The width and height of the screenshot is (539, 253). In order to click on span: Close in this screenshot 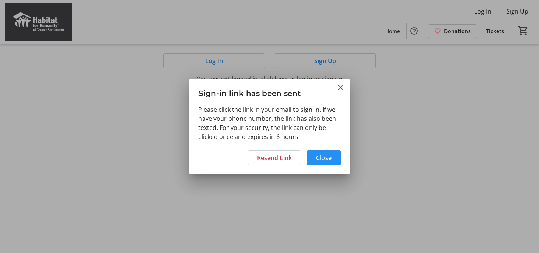, I will do `click(323, 158)`.